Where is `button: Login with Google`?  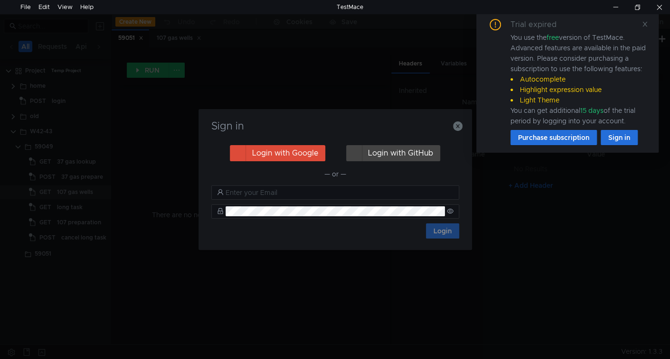 button: Login with Google is located at coordinates (277, 153).